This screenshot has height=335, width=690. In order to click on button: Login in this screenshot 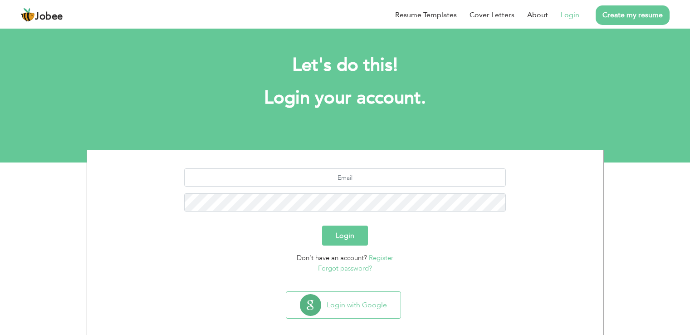, I will do `click(345, 235)`.